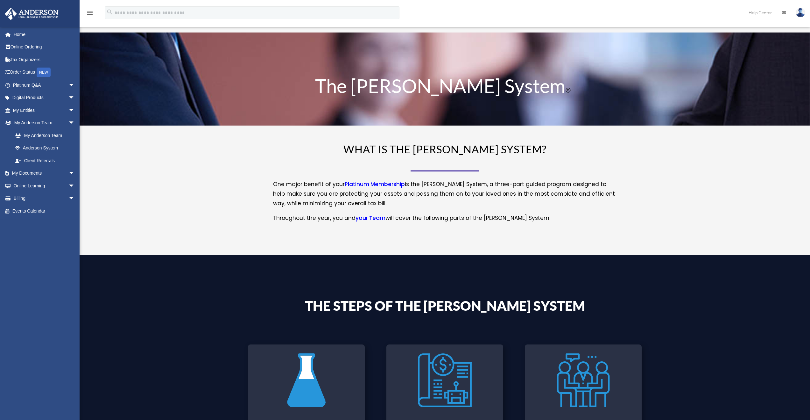  What do you see at coordinates (445, 380) in the screenshot?
I see `img: Wealth Planning Blueprint` at bounding box center [445, 380].